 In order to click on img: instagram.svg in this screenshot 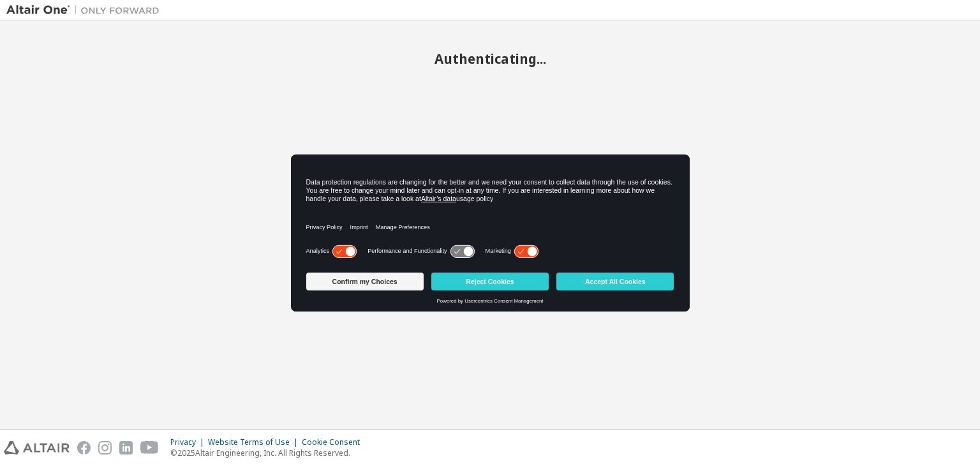, I will do `click(105, 447)`.